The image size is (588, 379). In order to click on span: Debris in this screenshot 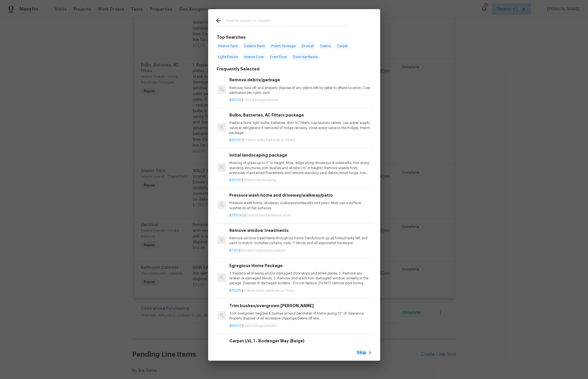, I will do `click(326, 46)`.